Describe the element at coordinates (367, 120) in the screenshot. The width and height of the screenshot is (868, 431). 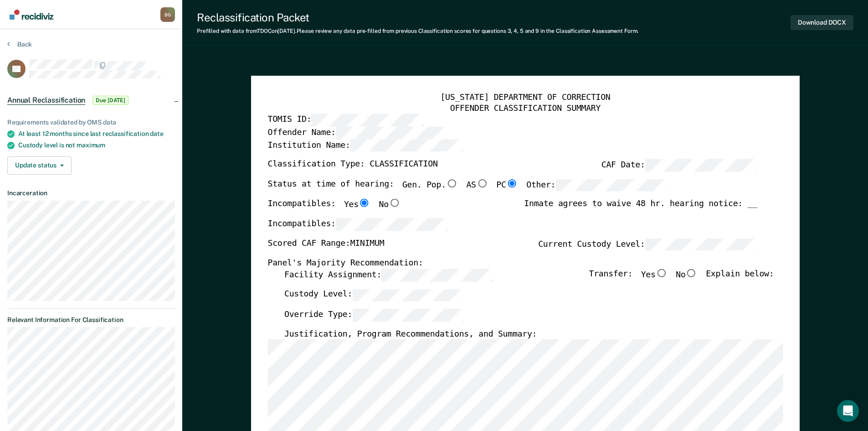
I see `input: TOMIS ID:` at that location.